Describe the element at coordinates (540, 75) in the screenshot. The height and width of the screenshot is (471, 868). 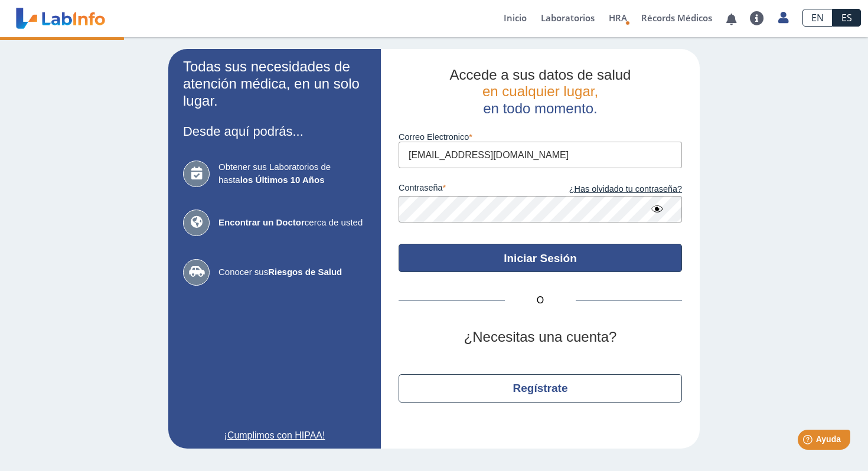
I see `span: Accede a sus datos de salud` at that location.